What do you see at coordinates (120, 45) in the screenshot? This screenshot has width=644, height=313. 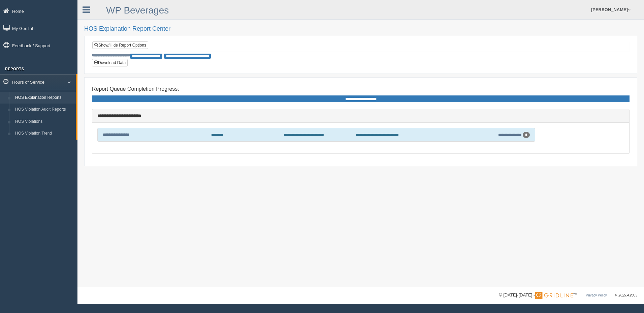 I see `a: Show/Hide Report Options` at bounding box center [120, 45].